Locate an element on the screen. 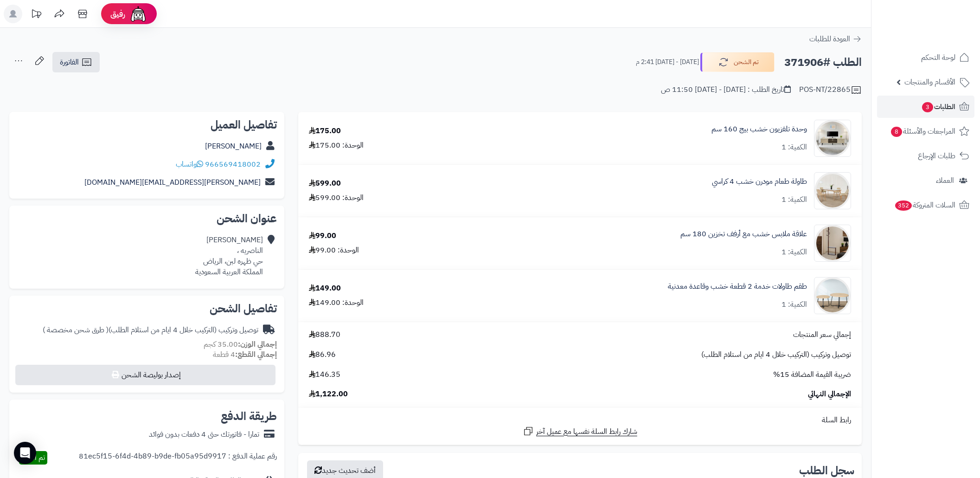 The width and height of the screenshot is (980, 478). div: رقم عملية الدفع : 81ec5f15-6f4d-4b89-b9de-fb05a95d9917 is located at coordinates (178, 458).